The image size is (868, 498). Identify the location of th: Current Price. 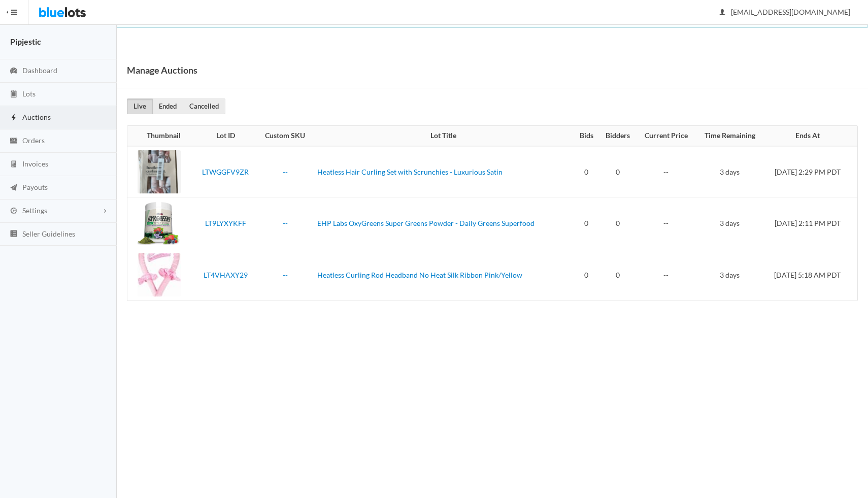
(666, 136).